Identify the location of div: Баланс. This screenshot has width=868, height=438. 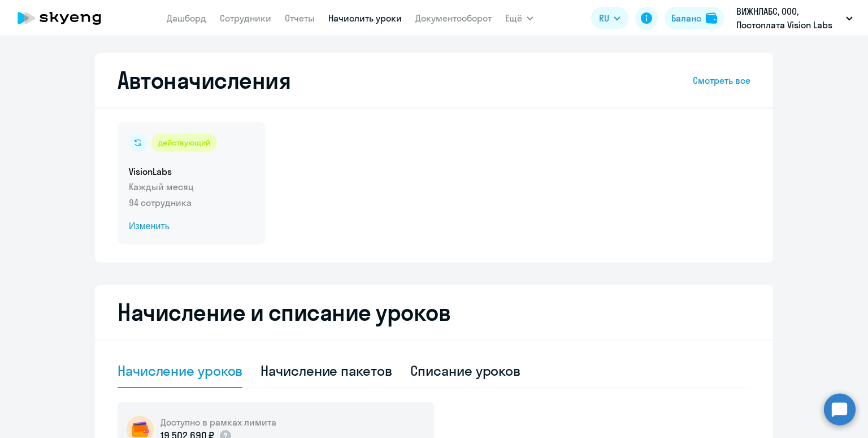
(687, 18).